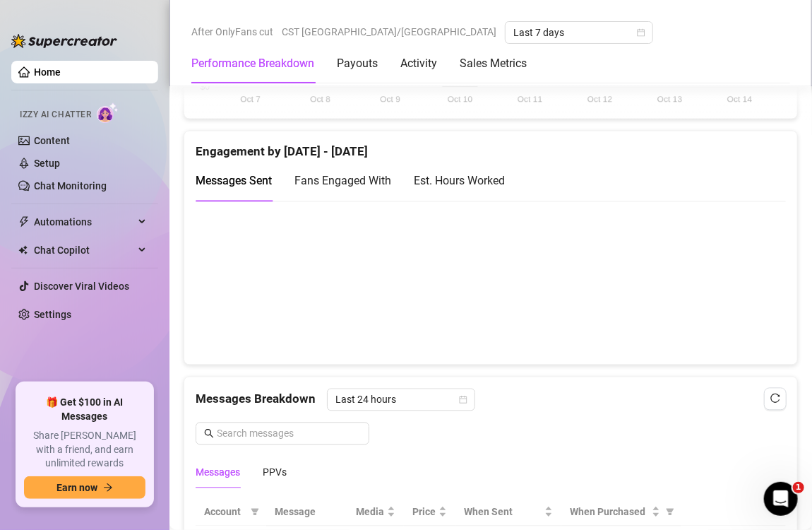 The image size is (812, 530). What do you see at coordinates (108, 487) in the screenshot?
I see `span: arrow-right` at bounding box center [108, 487].